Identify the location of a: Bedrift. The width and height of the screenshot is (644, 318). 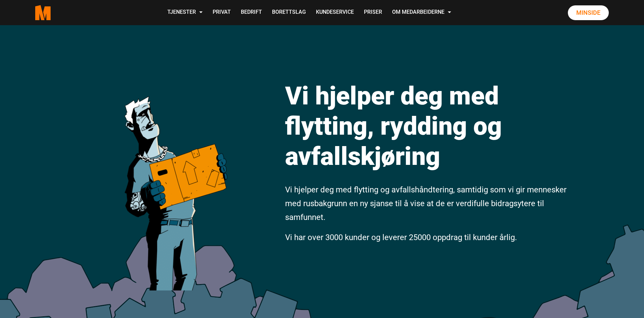
(252, 12).